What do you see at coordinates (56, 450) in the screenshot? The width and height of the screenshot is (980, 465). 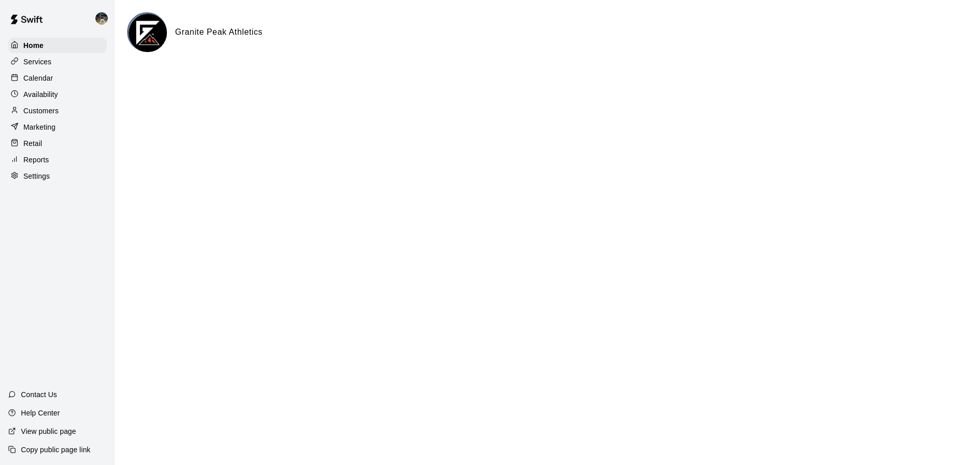 I see `p: Copy public page link` at bounding box center [56, 450].